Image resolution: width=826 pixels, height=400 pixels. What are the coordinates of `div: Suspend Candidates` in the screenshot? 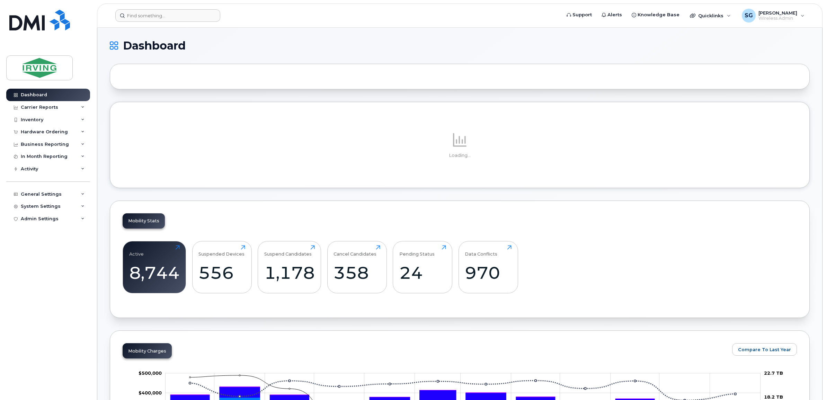 It's located at (288, 251).